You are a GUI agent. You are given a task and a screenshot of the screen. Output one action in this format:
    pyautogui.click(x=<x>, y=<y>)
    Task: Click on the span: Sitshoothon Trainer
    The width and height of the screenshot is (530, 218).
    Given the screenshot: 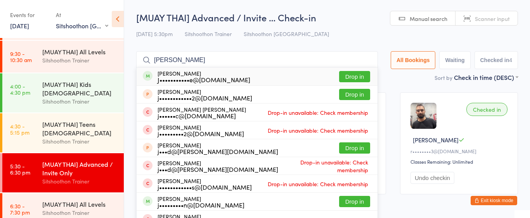 What is the action you would take?
    pyautogui.click(x=208, y=34)
    